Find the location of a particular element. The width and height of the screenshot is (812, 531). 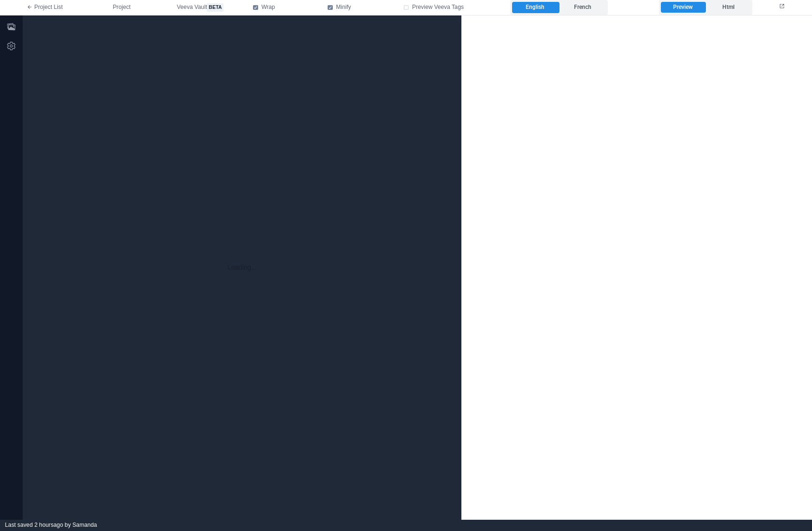

span: Preview Veeva Tags is located at coordinates (438, 8).